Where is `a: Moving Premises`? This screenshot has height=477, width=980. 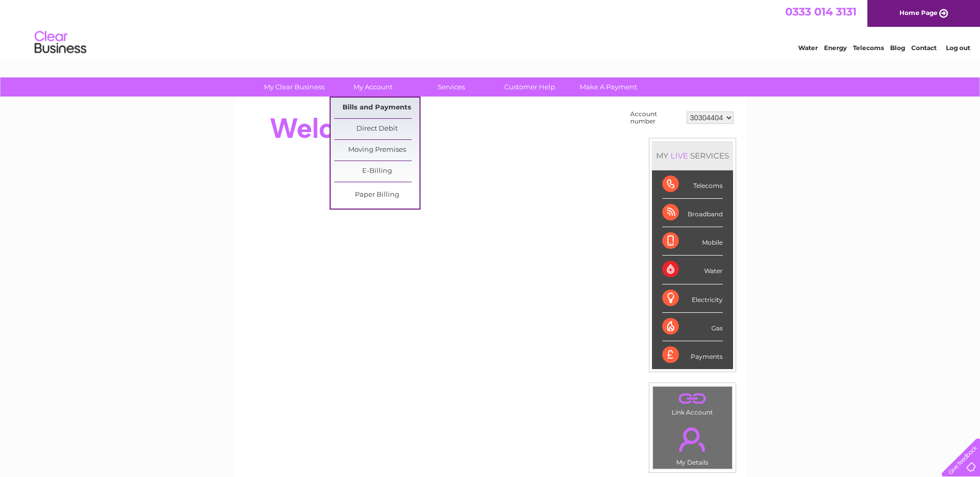
a: Moving Premises is located at coordinates (377, 151).